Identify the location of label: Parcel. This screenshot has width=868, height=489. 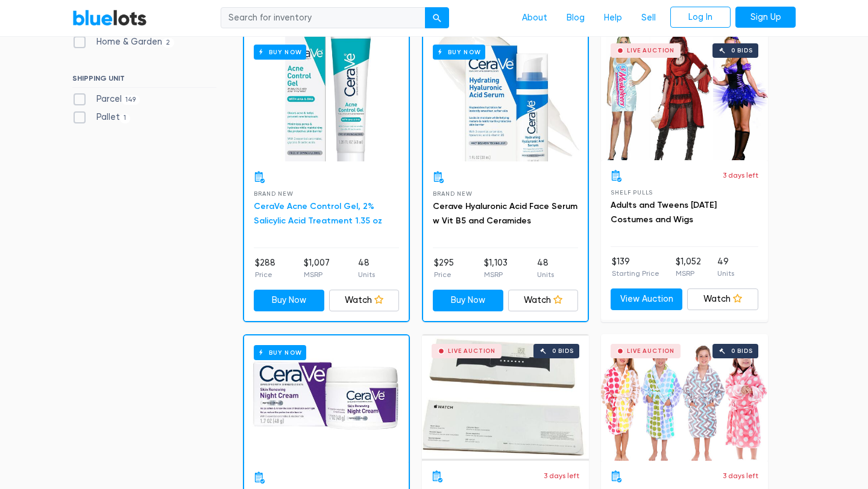
(106, 99).